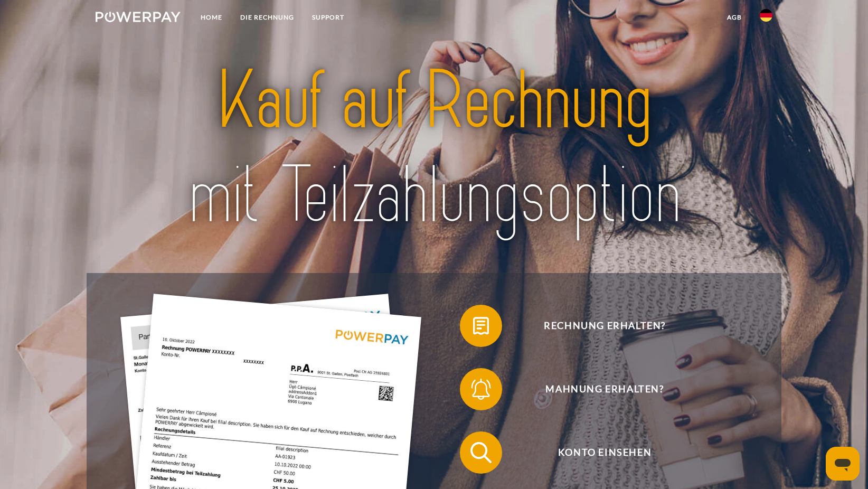 The width and height of the screenshot is (868, 489). I want to click on img: qb_bill.svg, so click(481, 326).